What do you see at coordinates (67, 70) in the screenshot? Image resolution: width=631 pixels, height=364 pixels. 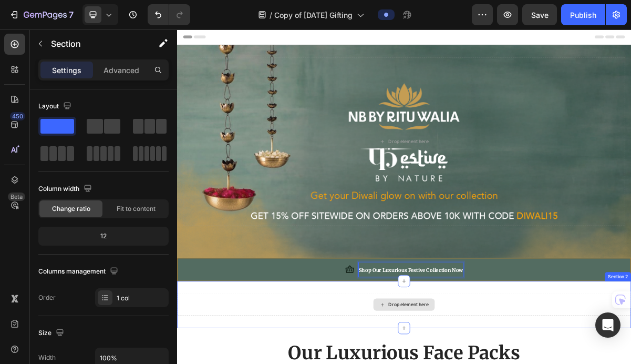 I see `p: Settings` at bounding box center [67, 70].